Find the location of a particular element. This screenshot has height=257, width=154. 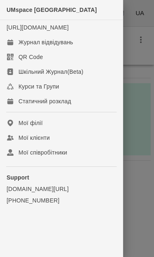

div: Шкільний Журнал(Beta) is located at coordinates (51, 72).